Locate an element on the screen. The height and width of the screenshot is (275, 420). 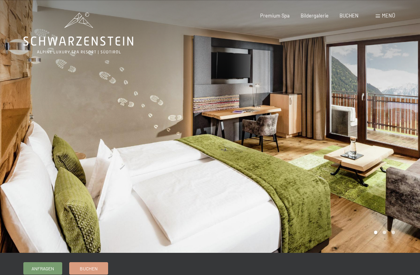
a: Bildergalerie is located at coordinates (314, 16).